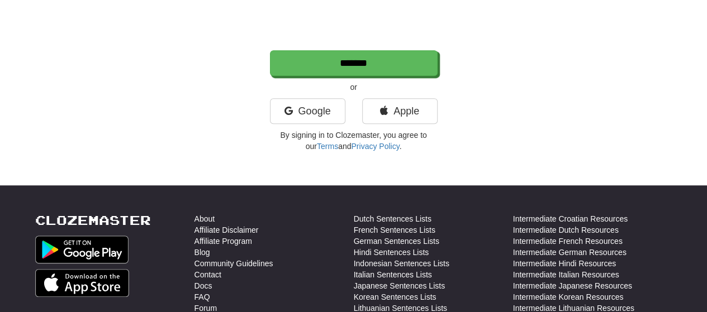 The width and height of the screenshot is (707, 312). What do you see at coordinates (396, 241) in the screenshot?
I see `a: German Sentences Lists` at bounding box center [396, 241].